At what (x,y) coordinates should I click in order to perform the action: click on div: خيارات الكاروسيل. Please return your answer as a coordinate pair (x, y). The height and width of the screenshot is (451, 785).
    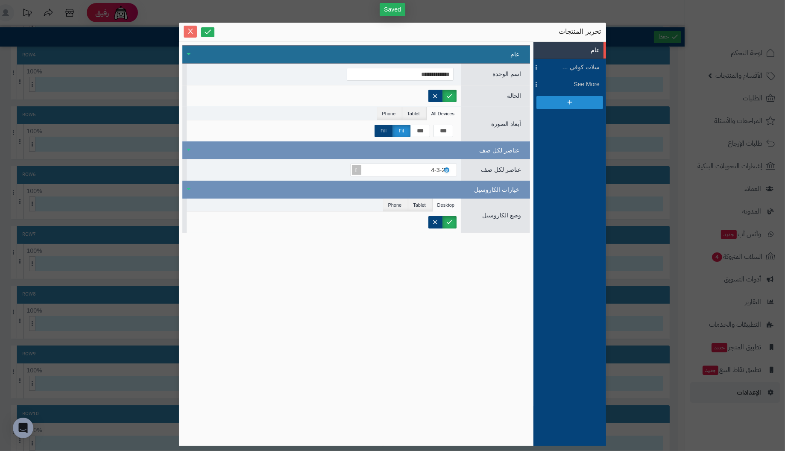
    Looking at the image, I should click on (356, 190).